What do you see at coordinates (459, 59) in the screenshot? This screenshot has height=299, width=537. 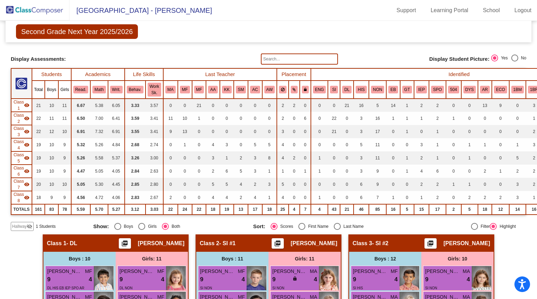 I see `span: Display Student Picture:` at bounding box center [459, 59].